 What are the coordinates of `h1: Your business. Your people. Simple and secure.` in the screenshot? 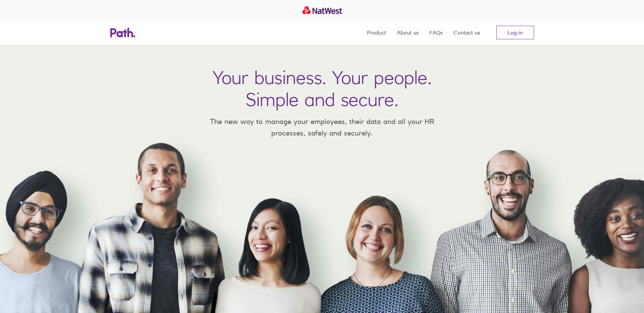 It's located at (322, 89).